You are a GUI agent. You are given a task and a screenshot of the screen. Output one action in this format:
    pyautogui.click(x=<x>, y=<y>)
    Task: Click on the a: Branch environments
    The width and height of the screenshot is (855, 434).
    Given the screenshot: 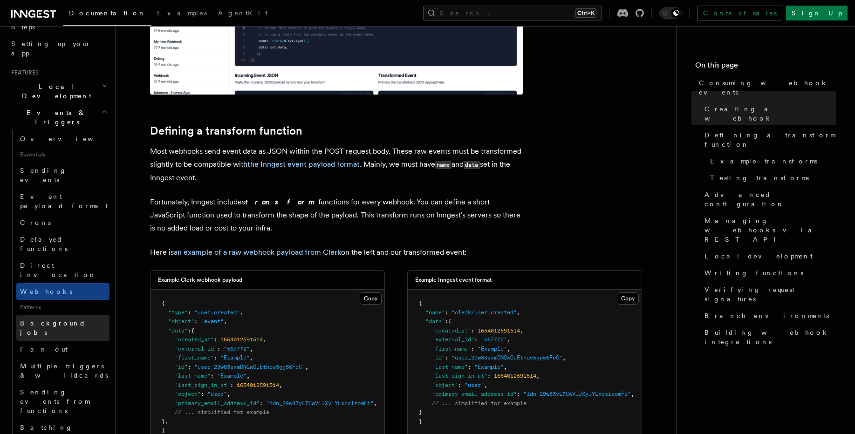 What is the action you would take?
    pyautogui.click(x=769, y=316)
    